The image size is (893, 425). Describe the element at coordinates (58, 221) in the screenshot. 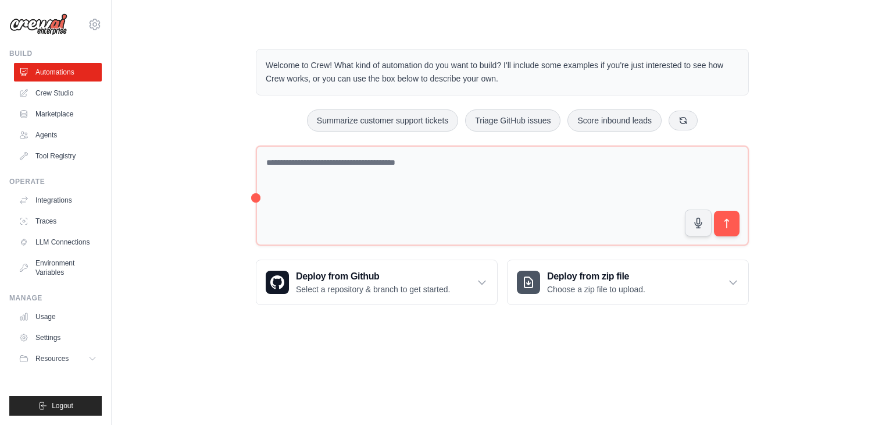

I see `a: Traces` at that location.